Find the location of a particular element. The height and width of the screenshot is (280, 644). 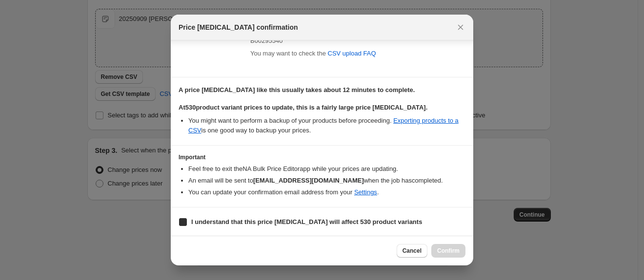

li: You can update your confirmation email address from your . is located at coordinates (327, 192).